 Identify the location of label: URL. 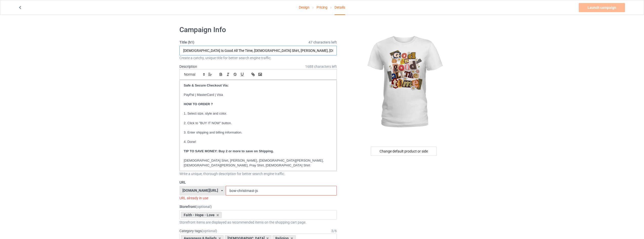
(258, 183).